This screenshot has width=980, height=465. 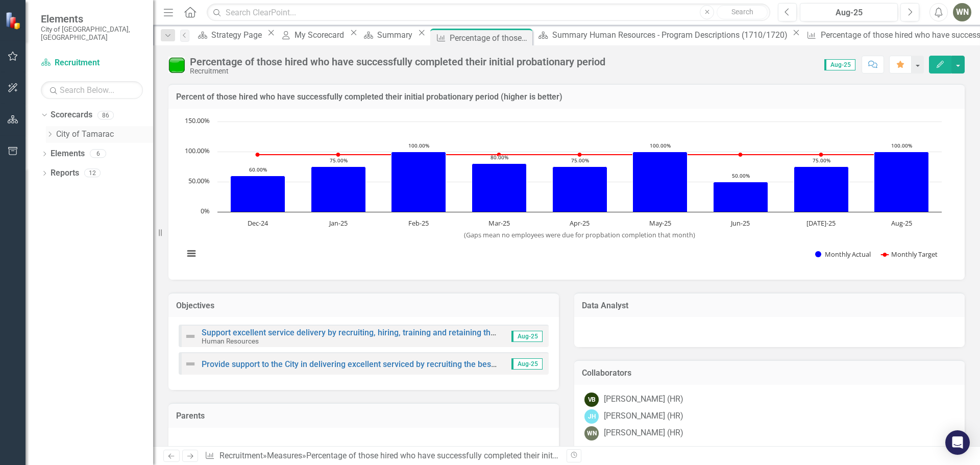 What do you see at coordinates (821, 154) in the screenshot?
I see `path: Jul-25, 95. Monthly Target.` at bounding box center [821, 154].